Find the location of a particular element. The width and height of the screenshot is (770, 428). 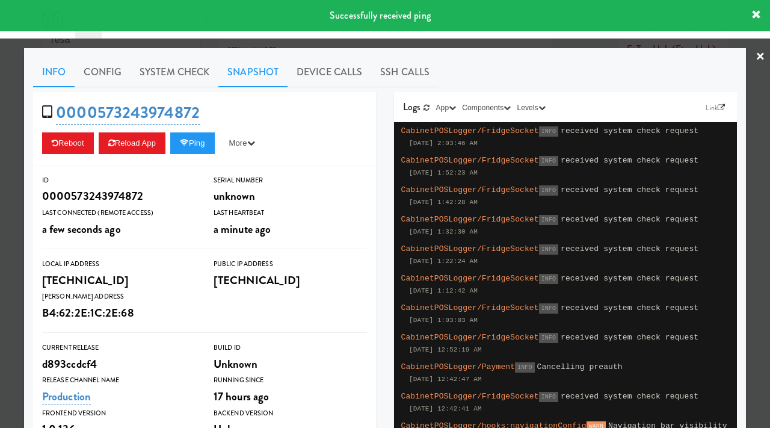

span: a minute ago is located at coordinates (242, 229).